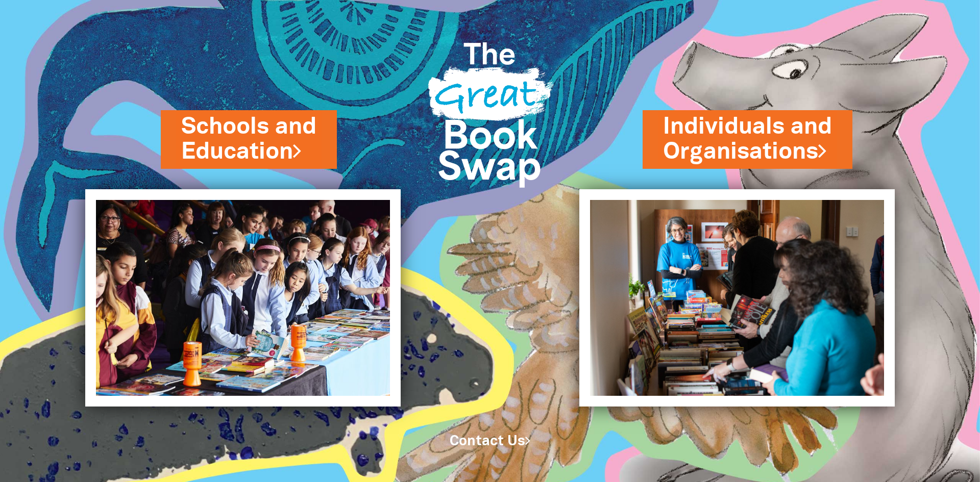  What do you see at coordinates (490, 441) in the screenshot?
I see `a: Contact Us` at bounding box center [490, 441].